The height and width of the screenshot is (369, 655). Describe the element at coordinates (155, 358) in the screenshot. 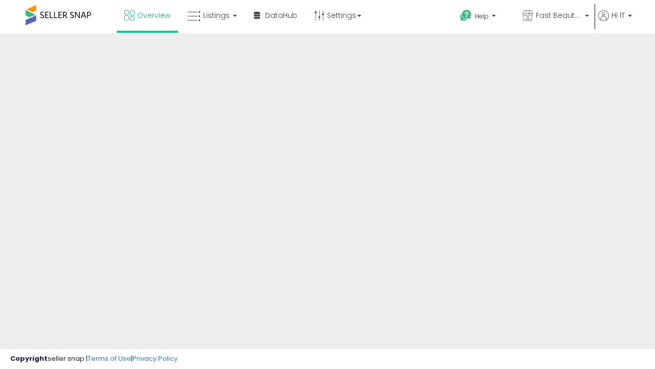

I see `a: Privacy Policy` at that location.